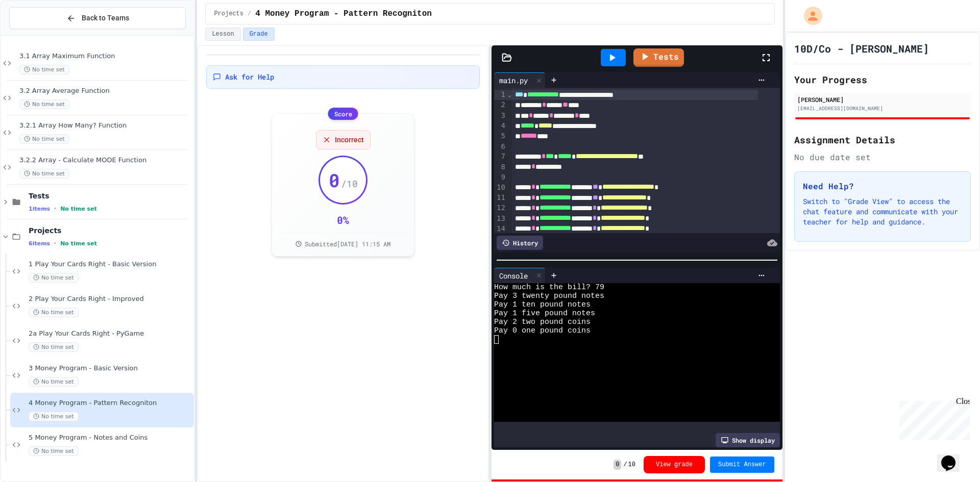  I want to click on div: 5, so click(500, 136).